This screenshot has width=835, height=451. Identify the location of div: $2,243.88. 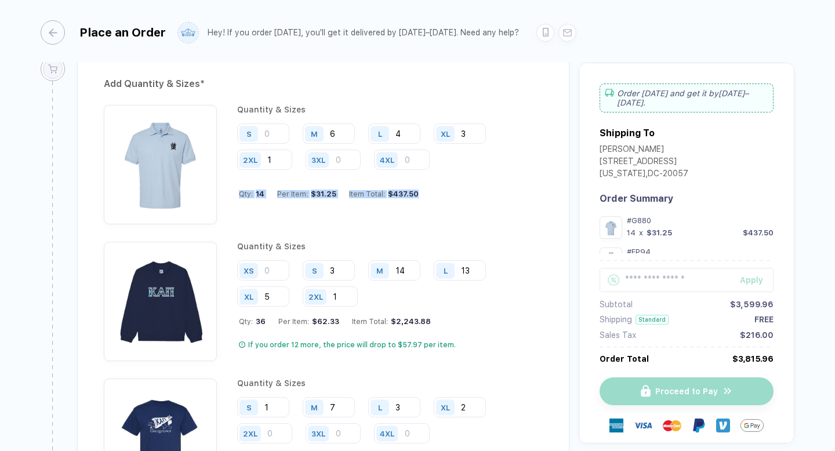
(409, 321).